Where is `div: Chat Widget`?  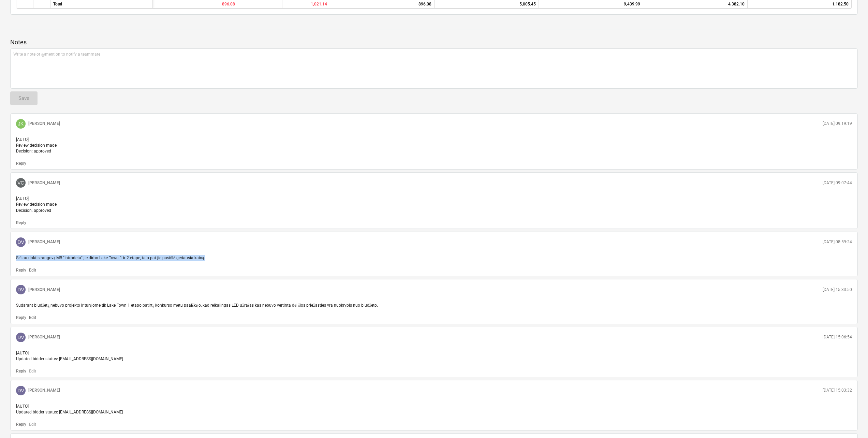
div: Chat Widget is located at coordinates (792, 301).